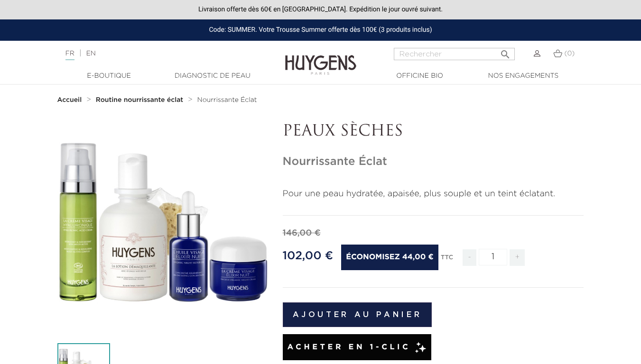  Describe the element at coordinates (70, 100) in the screenshot. I see `strong: Accueil` at that location.